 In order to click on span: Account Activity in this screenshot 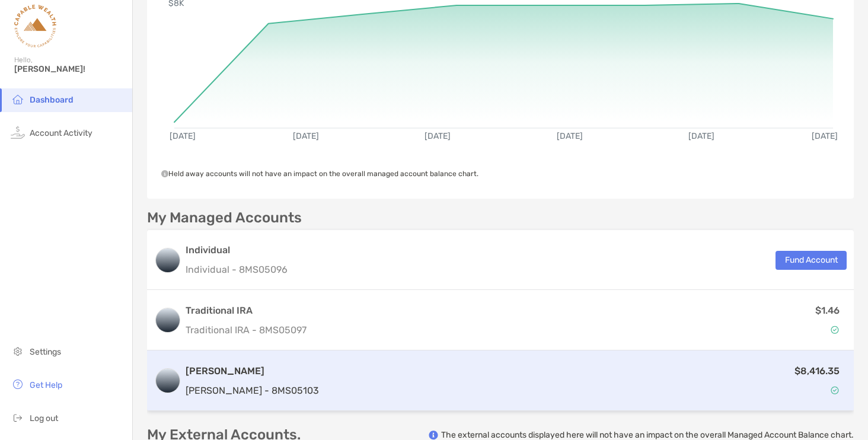, I will do `click(61, 133)`.